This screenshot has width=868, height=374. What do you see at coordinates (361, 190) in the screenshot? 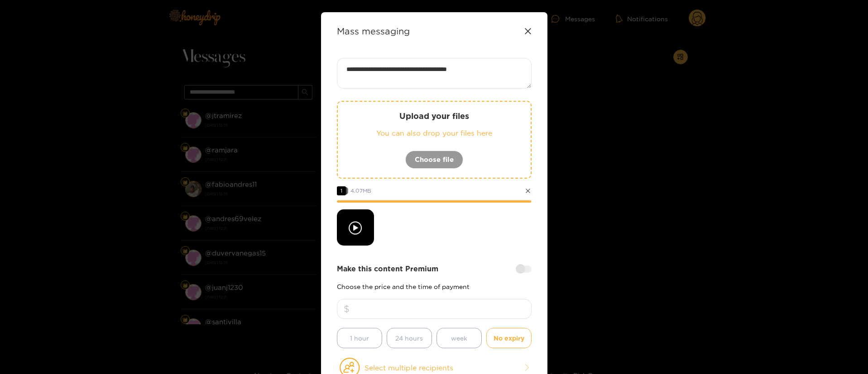
I see `span: 4.07 MB` at bounding box center [361, 190].